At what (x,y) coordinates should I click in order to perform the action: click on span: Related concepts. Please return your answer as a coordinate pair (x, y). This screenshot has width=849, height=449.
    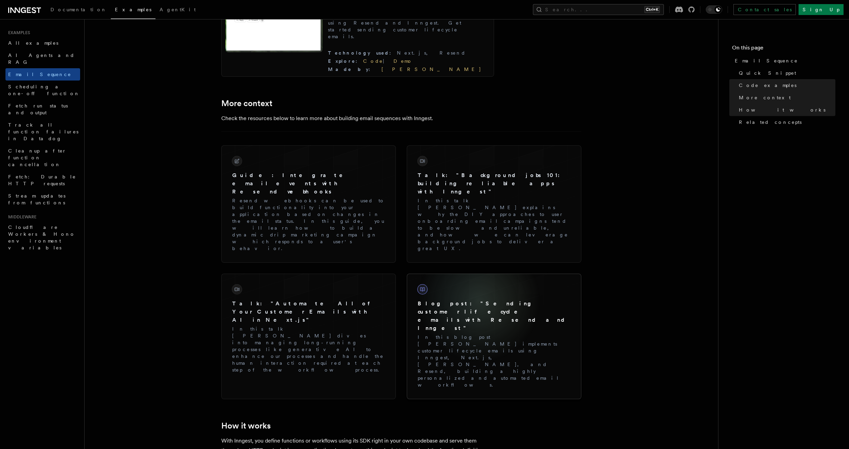
    Looking at the image, I should click on (770, 122).